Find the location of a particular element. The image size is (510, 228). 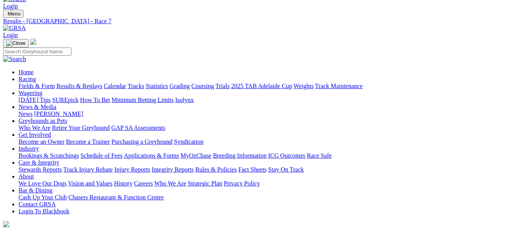

a: Isolynx is located at coordinates (185, 100).